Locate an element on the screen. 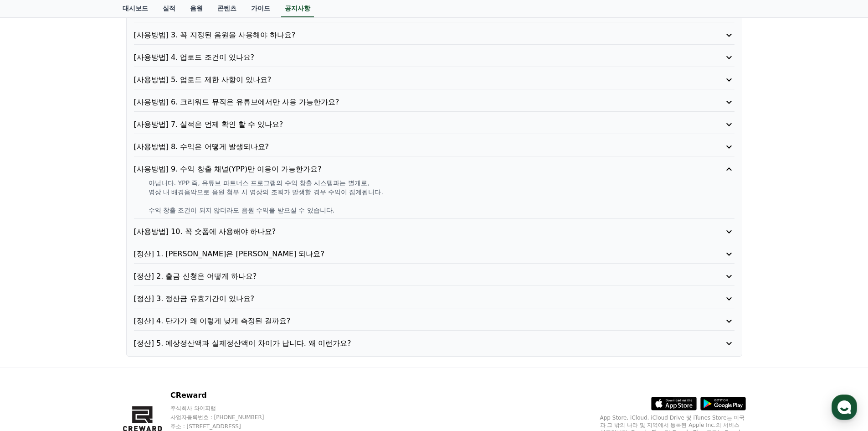 The image size is (868, 431). p: [정산] 5. 예상정산액과 실제정산액이 차이가 납니다. 왜 이런가요? is located at coordinates (410, 343).